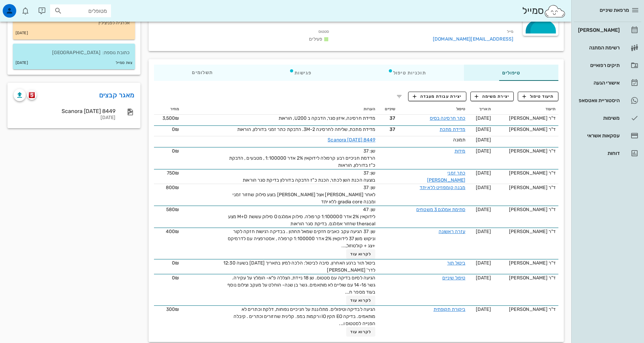 Image resolution: width=644 pixels, height=343 pixels. I want to click on span: יצירת עבודת מעבדה, so click(437, 96).